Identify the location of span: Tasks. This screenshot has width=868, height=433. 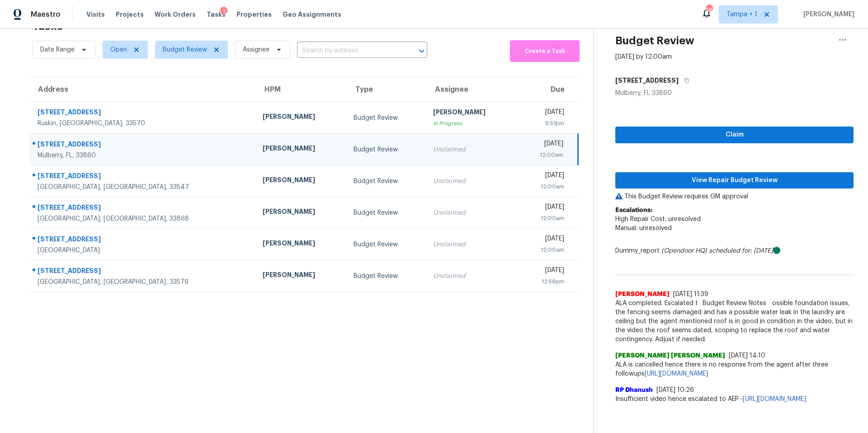
(216, 14).